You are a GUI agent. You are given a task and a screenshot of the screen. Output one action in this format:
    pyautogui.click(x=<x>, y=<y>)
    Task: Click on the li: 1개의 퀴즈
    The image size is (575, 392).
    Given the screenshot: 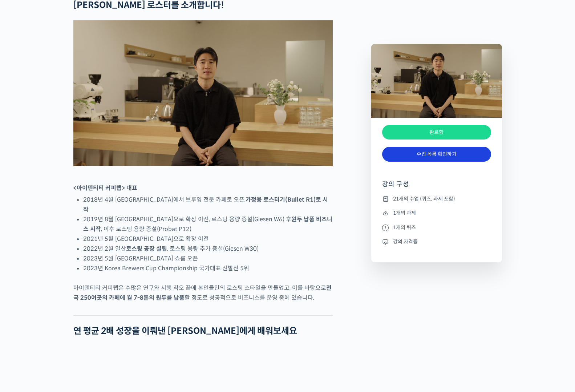 What is the action you would take?
    pyautogui.click(x=436, y=227)
    